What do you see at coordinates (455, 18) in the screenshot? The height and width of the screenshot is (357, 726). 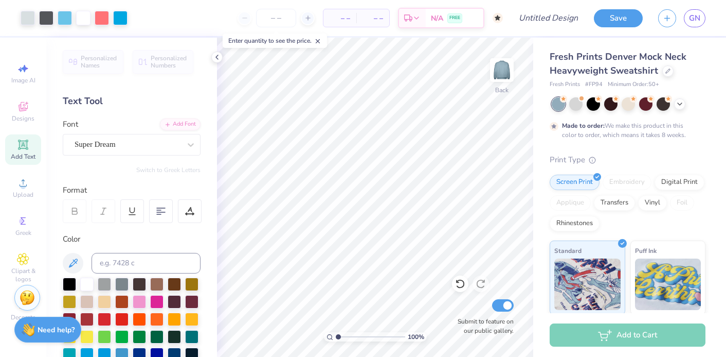 I see `span: FREE` at bounding box center [455, 18].